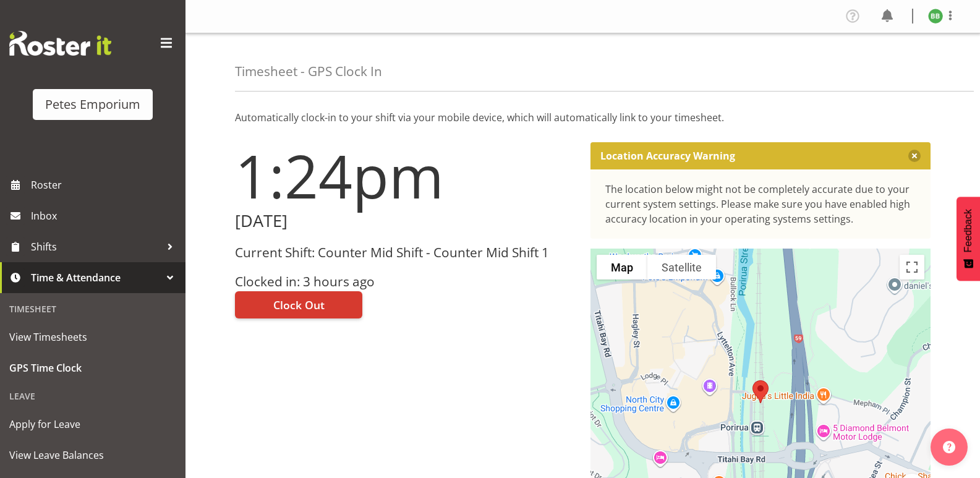  Describe the element at coordinates (583, 118) in the screenshot. I see `p: Automatically clock-in to your shift via your mobile device, which will automatically link to you...` at that location.